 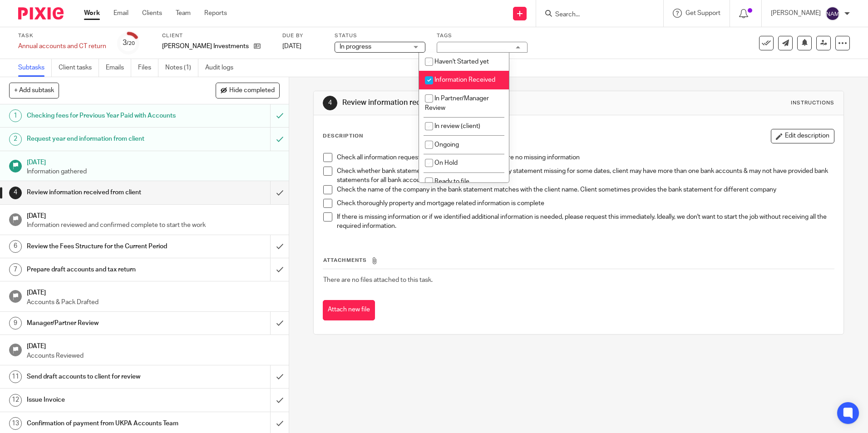 I want to click on h1: Manager/Partner Review, so click(x=105, y=323).